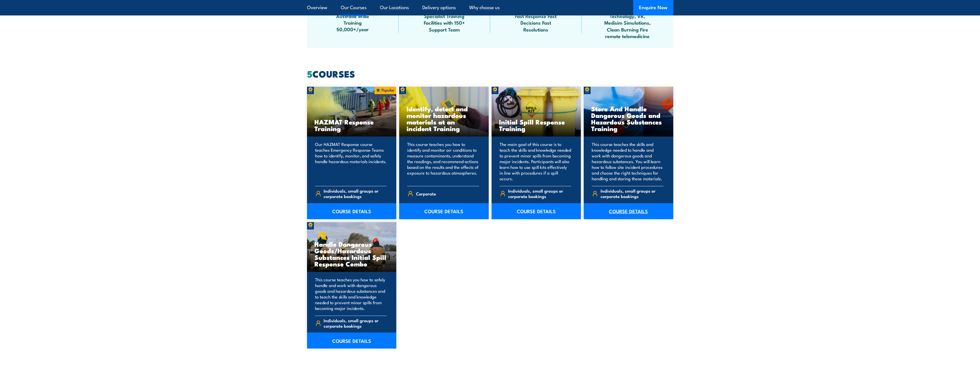 The height and width of the screenshot is (366, 980). I want to click on span: Technology, VR, Medisim Simulations, Clean Burning Fire remote telemedicine, so click(627, 26).